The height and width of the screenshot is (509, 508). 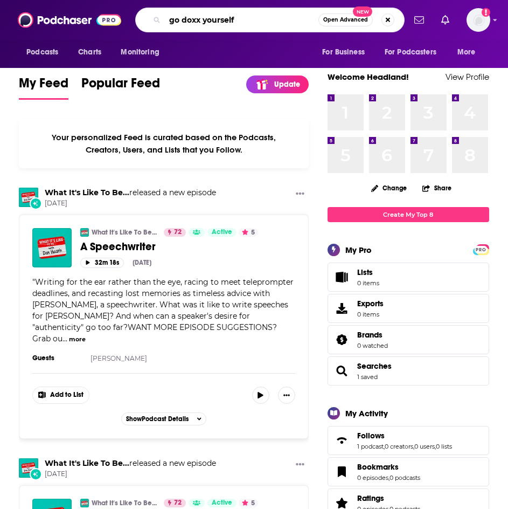 What do you see at coordinates (479, 20) in the screenshot?
I see `span: Logged in as headlandconsultancy` at bounding box center [479, 20].